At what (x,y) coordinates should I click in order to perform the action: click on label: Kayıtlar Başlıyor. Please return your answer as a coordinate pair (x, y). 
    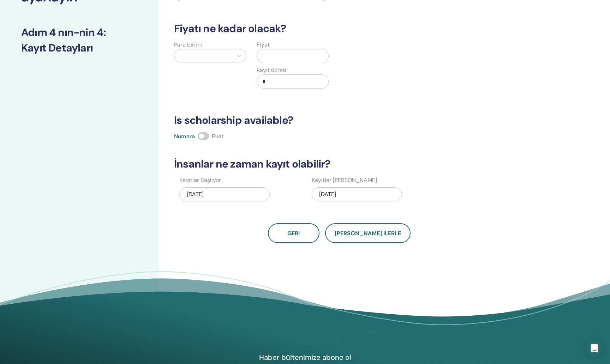
    Looking at the image, I should click on (200, 180).